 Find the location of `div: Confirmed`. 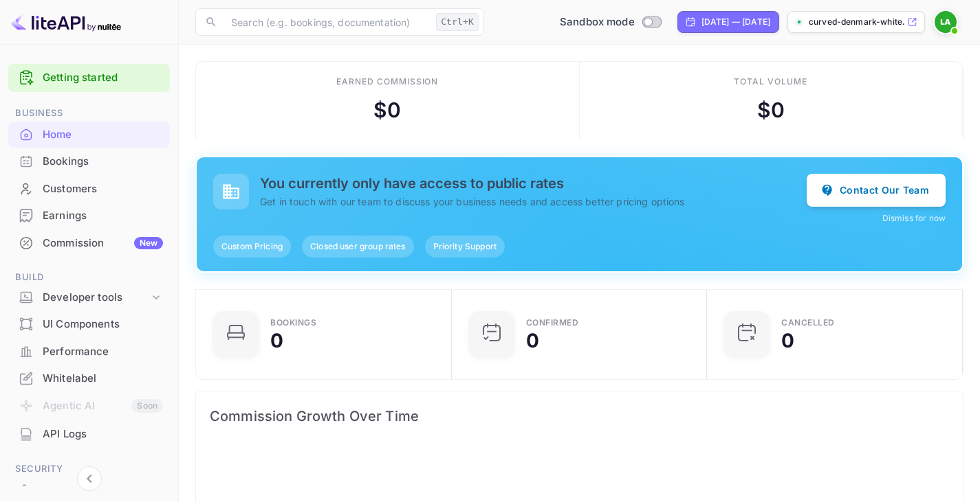

div: Confirmed is located at coordinates (552, 323).